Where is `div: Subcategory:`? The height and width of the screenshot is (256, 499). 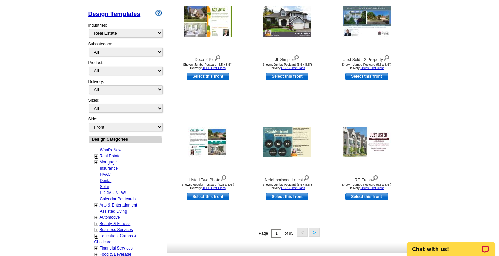 div: Subcategory: is located at coordinates (125, 50).